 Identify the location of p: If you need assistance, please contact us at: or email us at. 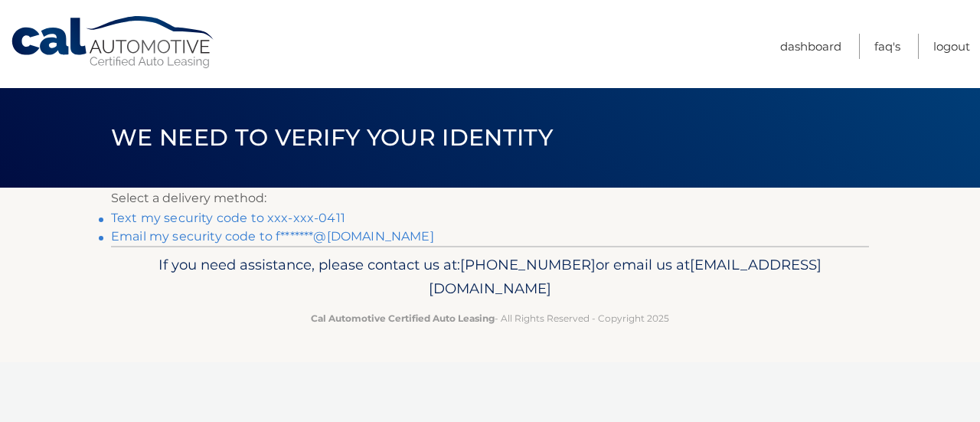
(490, 277).